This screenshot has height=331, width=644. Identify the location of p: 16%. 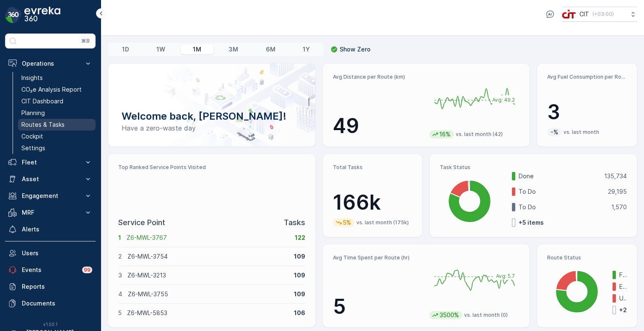
(445, 134).